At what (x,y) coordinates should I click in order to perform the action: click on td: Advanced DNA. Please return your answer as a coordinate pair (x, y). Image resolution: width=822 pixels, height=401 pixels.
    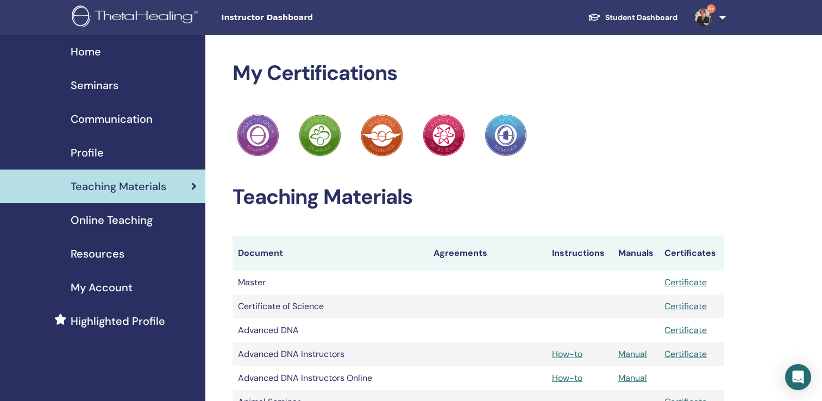
    Looking at the image, I should click on (330, 330).